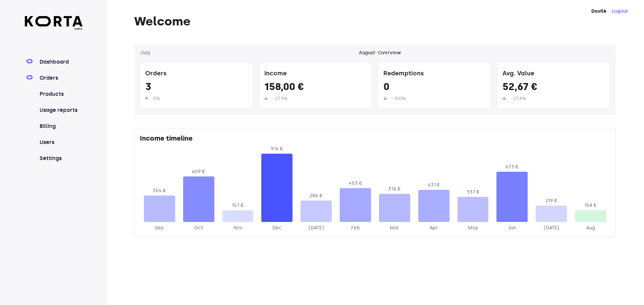 The image size is (644, 305). Describe the element at coordinates (395, 189) in the screenshot. I see `div: 376 €` at that location.